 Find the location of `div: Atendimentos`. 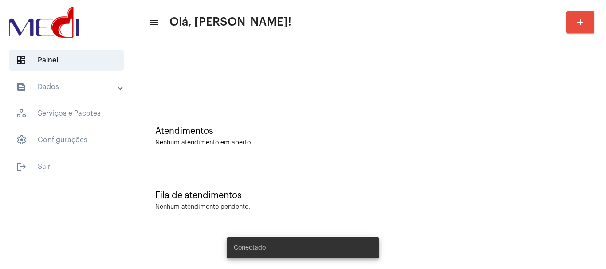

div: Atendimentos is located at coordinates (369, 131).